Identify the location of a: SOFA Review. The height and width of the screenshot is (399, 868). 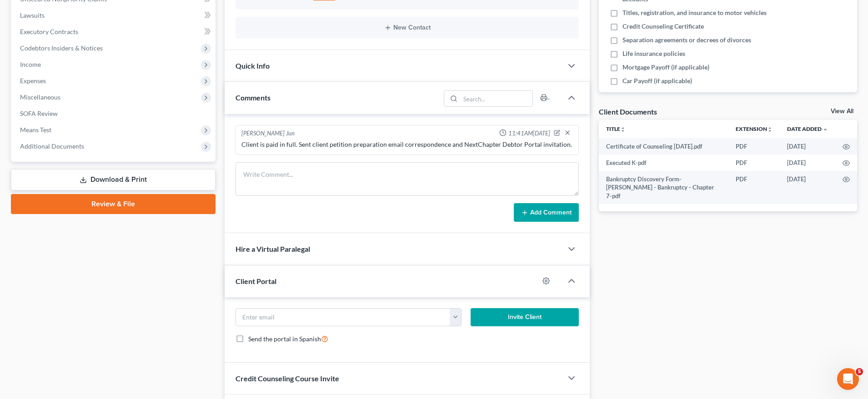
(114, 113).